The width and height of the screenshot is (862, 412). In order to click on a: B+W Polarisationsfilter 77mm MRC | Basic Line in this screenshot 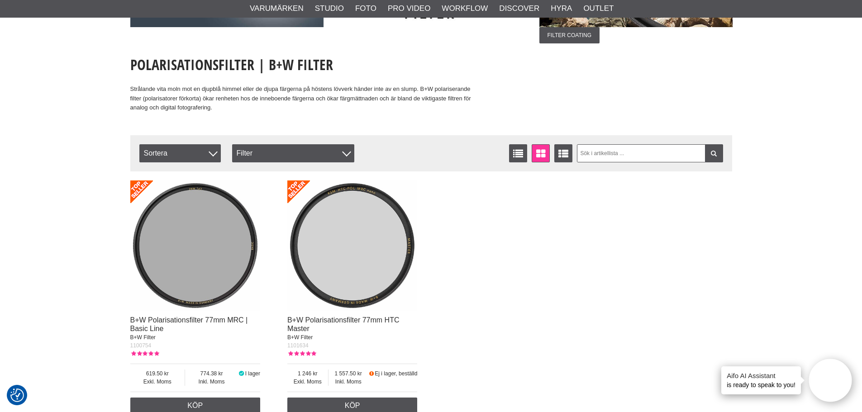, I will do `click(189, 324)`.